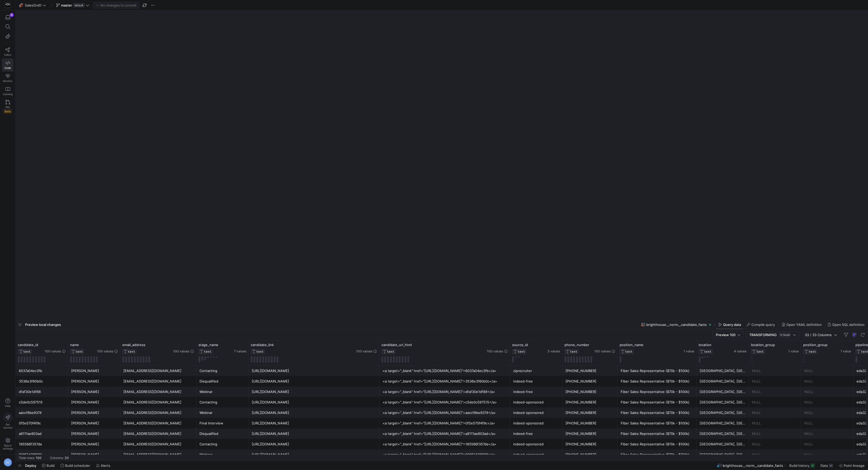  Describe the element at coordinates (42, 444) in the screenshot. I see `div: 185566f357de` at that location.